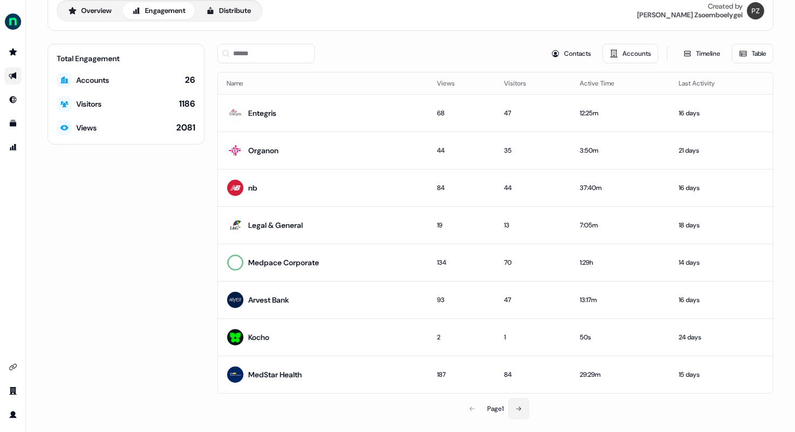 Image resolution: width=795 pixels, height=432 pixels. What do you see at coordinates (621, 300) in the screenshot?
I see `div: 13:17m` at bounding box center [621, 300].